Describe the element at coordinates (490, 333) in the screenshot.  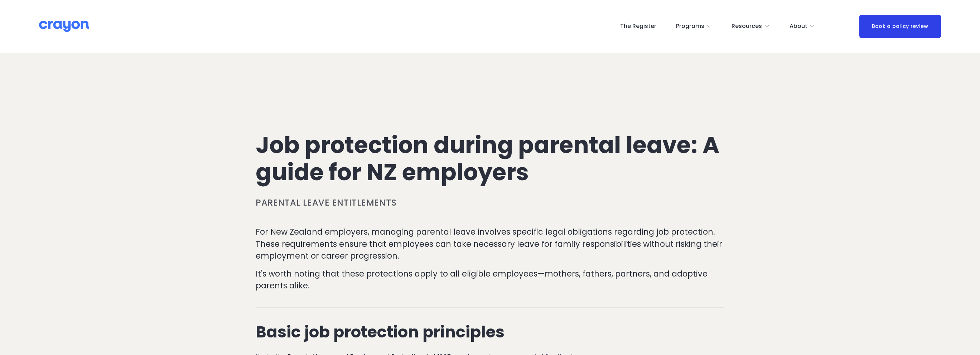
I see `h2: Basic job protection principles` at that location.